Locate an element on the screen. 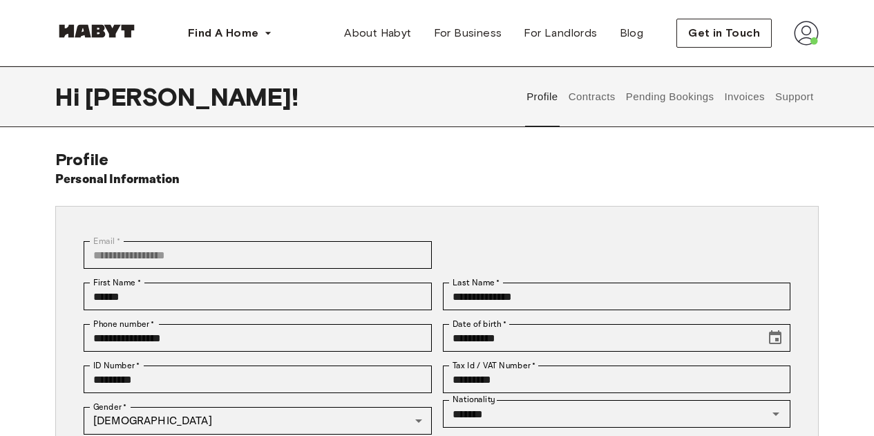 This screenshot has width=874, height=436. button: Invoices is located at coordinates (745, 97).